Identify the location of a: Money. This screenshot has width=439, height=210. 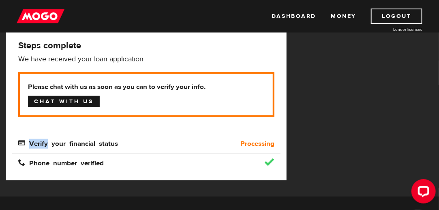
(343, 16).